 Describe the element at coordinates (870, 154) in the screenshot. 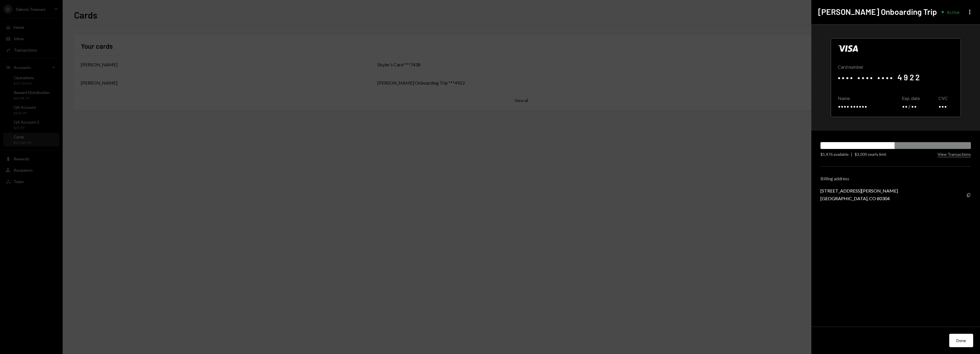

I see `div: $3,000 yearly limit` at that location.